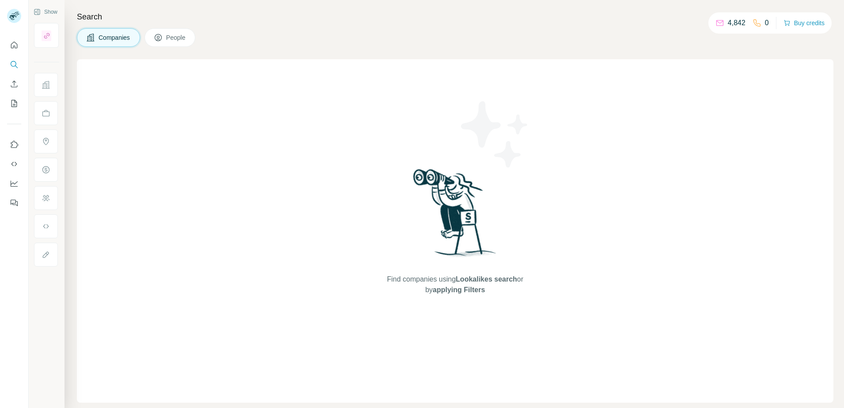 This screenshot has width=844, height=408. Describe the element at coordinates (486, 279) in the screenshot. I see `span: Lookalikes search` at that location.